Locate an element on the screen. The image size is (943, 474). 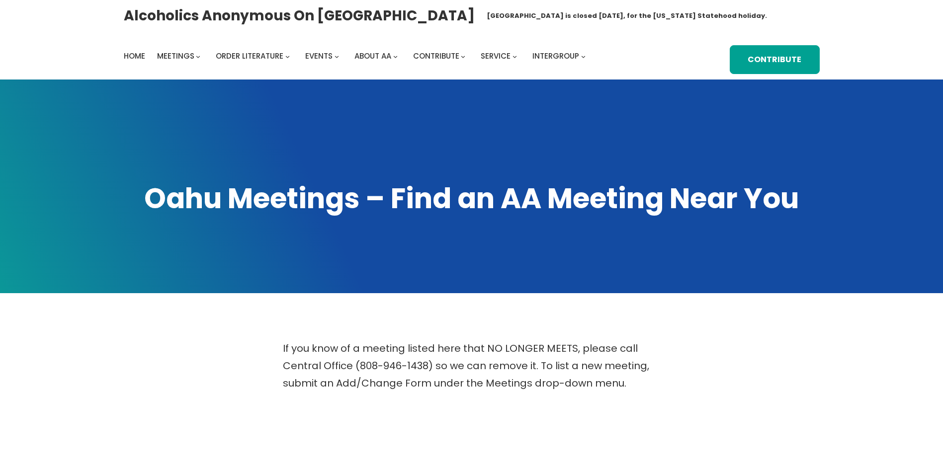
button: Meetings submenu is located at coordinates (198, 56).